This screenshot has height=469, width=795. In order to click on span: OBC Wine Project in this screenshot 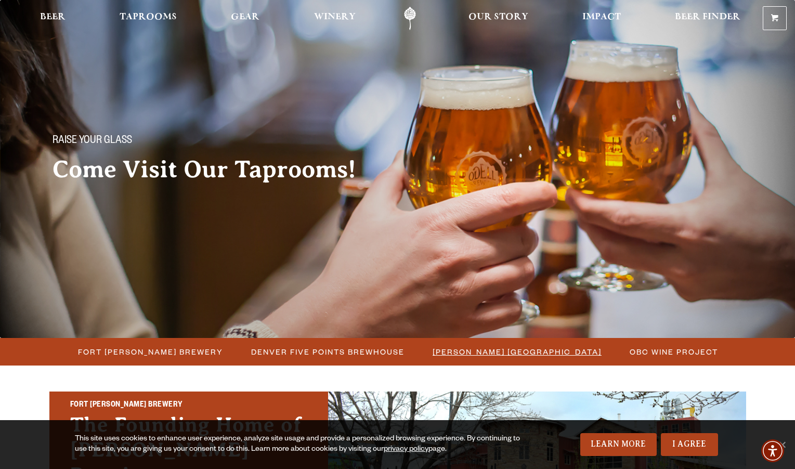, I will do `click(674, 352)`.